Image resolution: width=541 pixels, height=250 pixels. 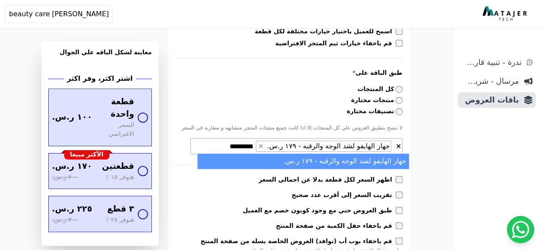 What do you see at coordinates (335, 43) in the screenshot?
I see `label: قم باخفاء خيارات ثيم المتجر الافتراضية` at bounding box center [335, 43].